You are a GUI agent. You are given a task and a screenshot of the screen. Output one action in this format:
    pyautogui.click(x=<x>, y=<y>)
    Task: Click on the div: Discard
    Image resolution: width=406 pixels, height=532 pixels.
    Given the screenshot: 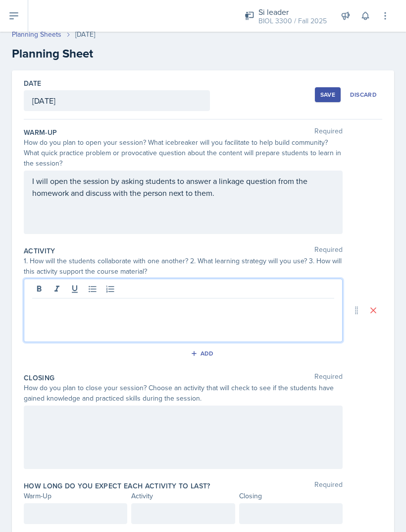 What is the action you would take?
    pyautogui.click(x=363, y=95)
    